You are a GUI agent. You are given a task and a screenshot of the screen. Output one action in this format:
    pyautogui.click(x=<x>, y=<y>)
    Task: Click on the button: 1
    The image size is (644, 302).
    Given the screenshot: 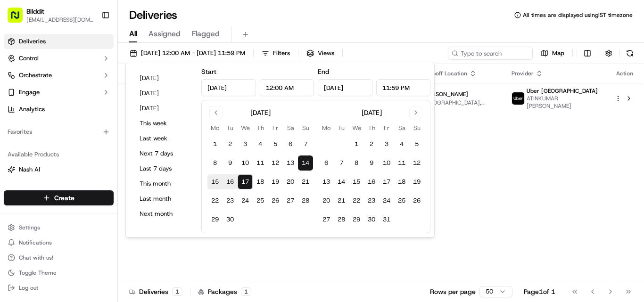 What is the action you would take?
    pyautogui.click(x=357, y=144)
    